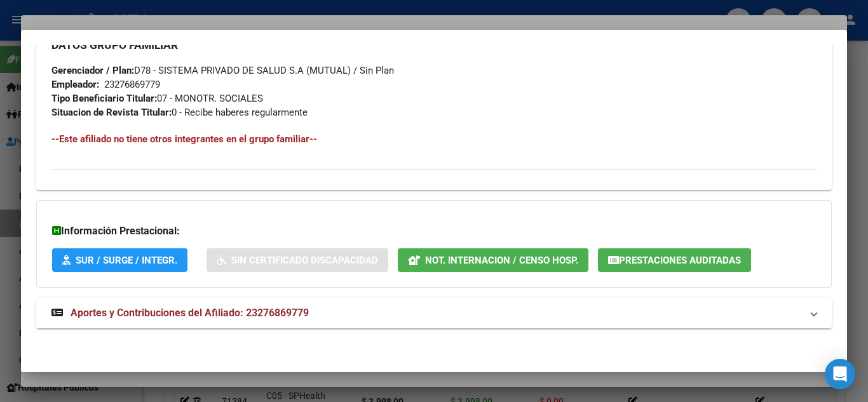 This screenshot has height=402, width=868. What do you see at coordinates (493, 260) in the screenshot?
I see `button: Not. Internacion / Censo Hosp.` at bounding box center [493, 260].